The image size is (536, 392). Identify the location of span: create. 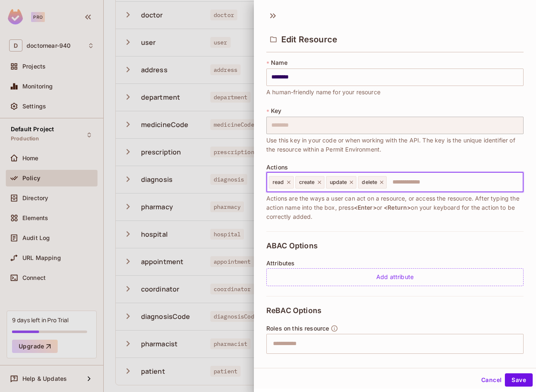
(307, 182).